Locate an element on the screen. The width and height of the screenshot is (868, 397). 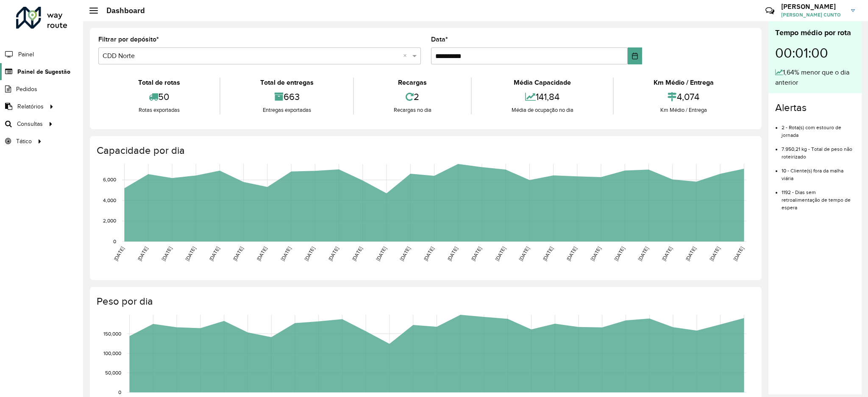
div: Média Capacidade is located at coordinates (542, 83).